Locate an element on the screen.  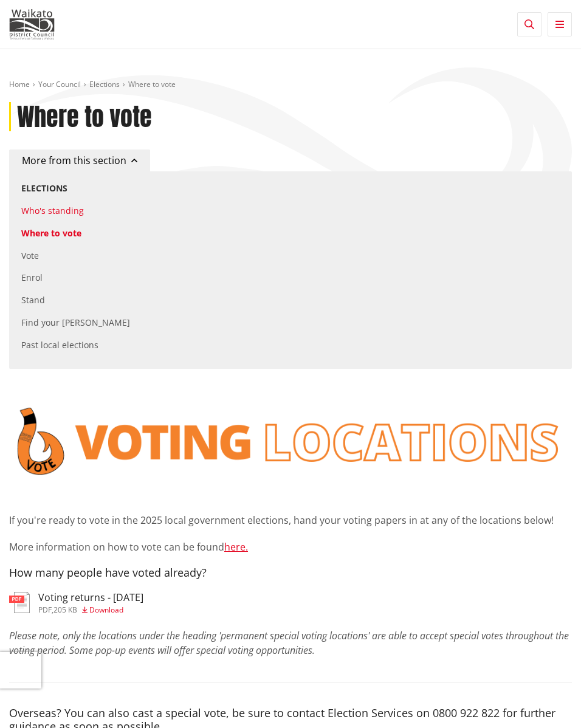
a: Enrol is located at coordinates (31, 277).